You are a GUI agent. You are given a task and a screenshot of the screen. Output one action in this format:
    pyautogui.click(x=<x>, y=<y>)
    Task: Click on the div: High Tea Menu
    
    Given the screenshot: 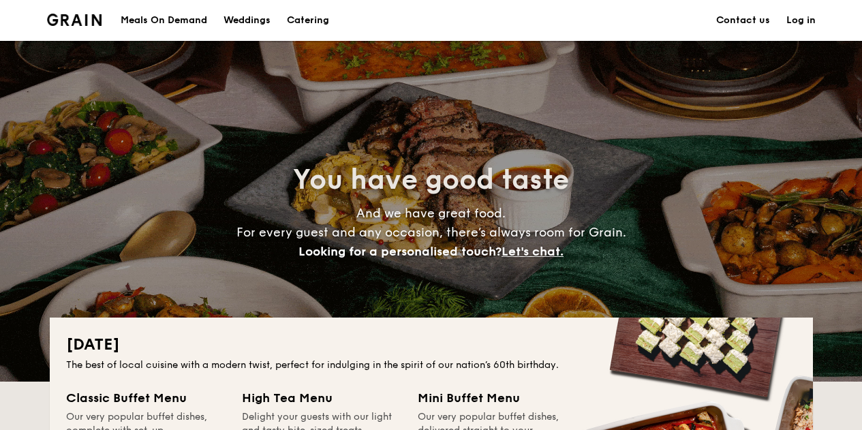 What is the action you would take?
    pyautogui.click(x=322, y=398)
    